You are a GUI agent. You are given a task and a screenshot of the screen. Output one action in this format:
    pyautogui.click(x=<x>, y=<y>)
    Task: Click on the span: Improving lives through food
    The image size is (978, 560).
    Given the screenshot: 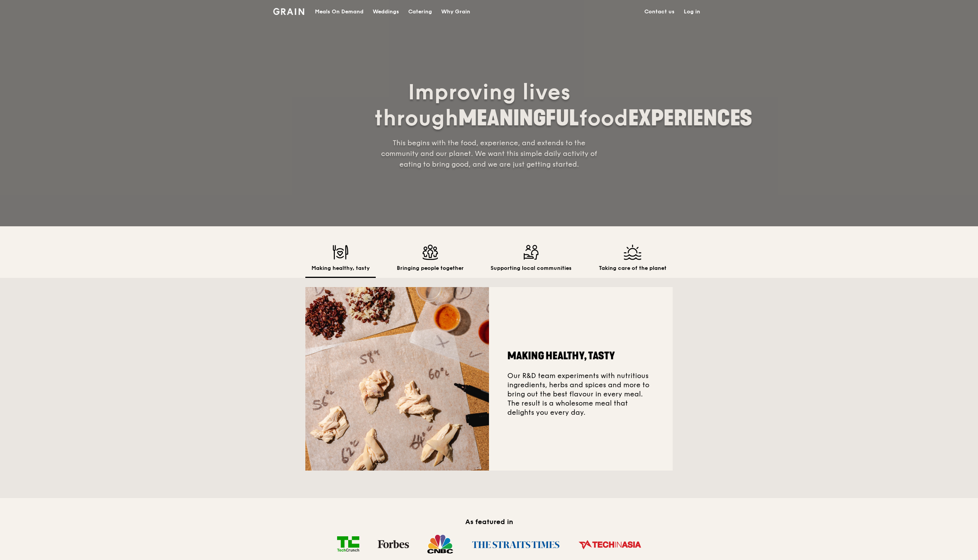 What is the action you would take?
    pyautogui.click(x=563, y=105)
    